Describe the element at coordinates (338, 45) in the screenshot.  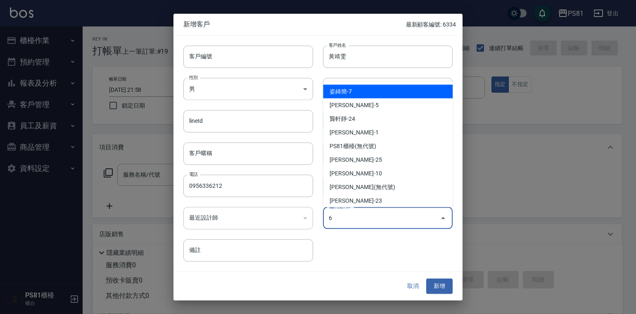
I see `label: 客戶姓名` at that location.